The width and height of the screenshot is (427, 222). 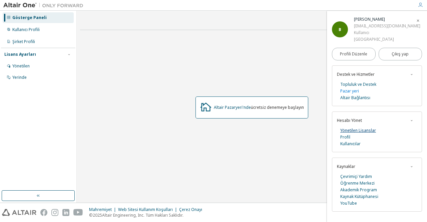 I want to click on img: facebook.svg, so click(x=44, y=212).